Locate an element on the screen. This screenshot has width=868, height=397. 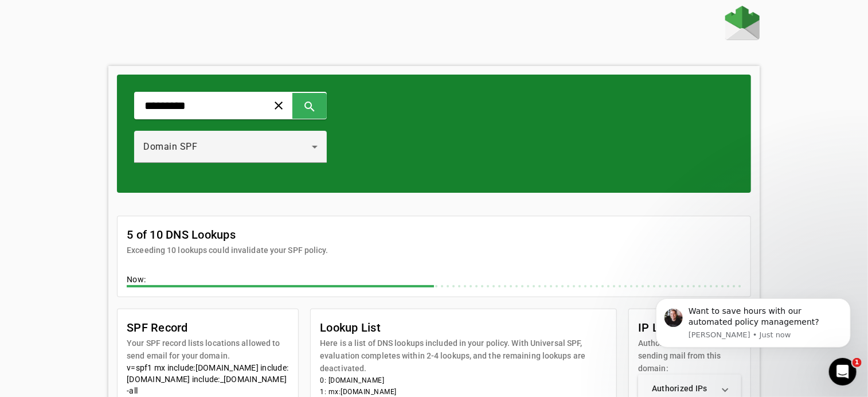
span: Domain SPF is located at coordinates (171, 146).